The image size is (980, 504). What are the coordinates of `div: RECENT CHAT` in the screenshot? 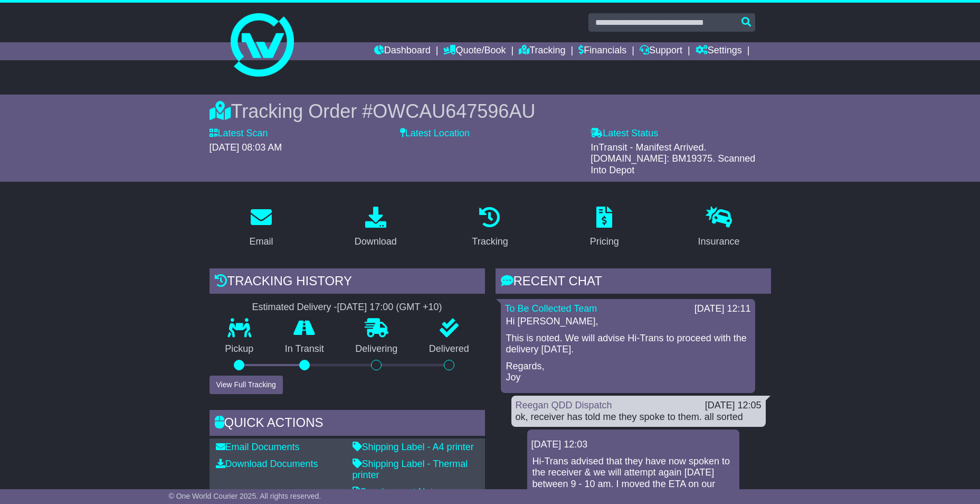 It's located at (633, 282).